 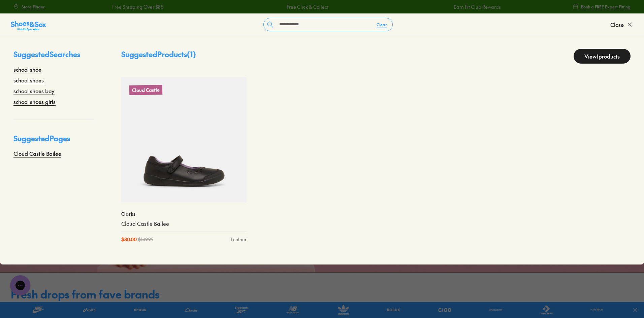 What do you see at coordinates (606, 7) in the screenshot?
I see `span: Book a FREE Expert Fitting` at bounding box center [606, 7].